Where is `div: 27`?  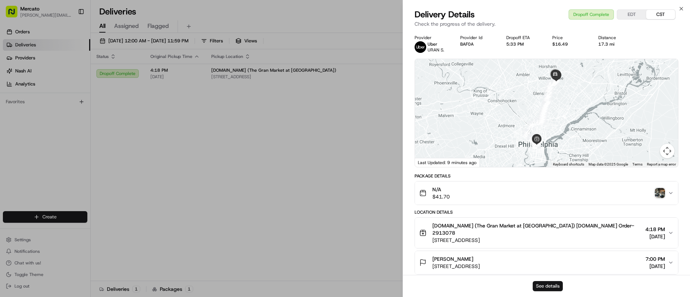
div: 27 is located at coordinates (539, 121).